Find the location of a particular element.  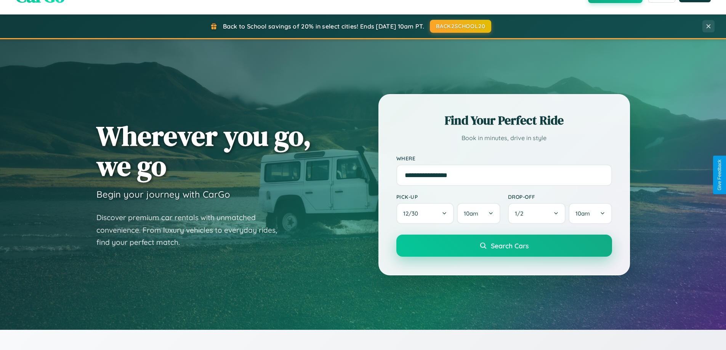

span: 1 / 2 is located at coordinates (521, 213).